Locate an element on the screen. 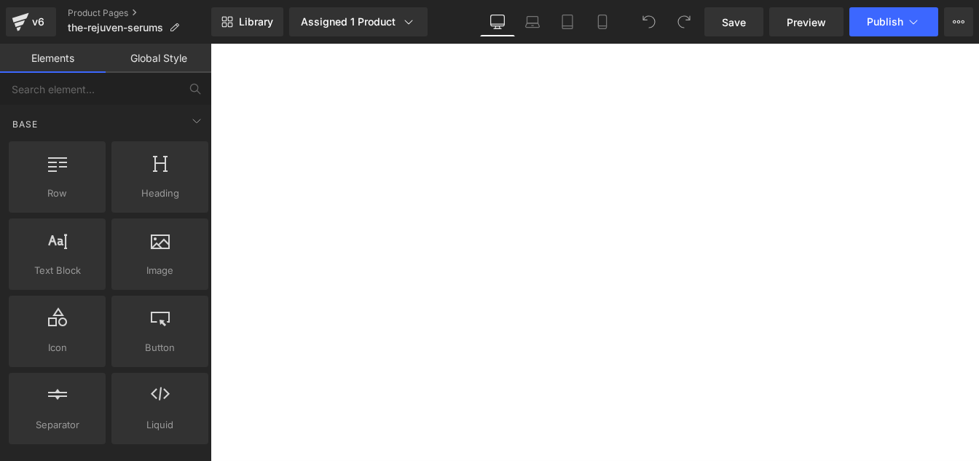 The height and width of the screenshot is (461, 979). a: Global Style is located at coordinates (158, 58).